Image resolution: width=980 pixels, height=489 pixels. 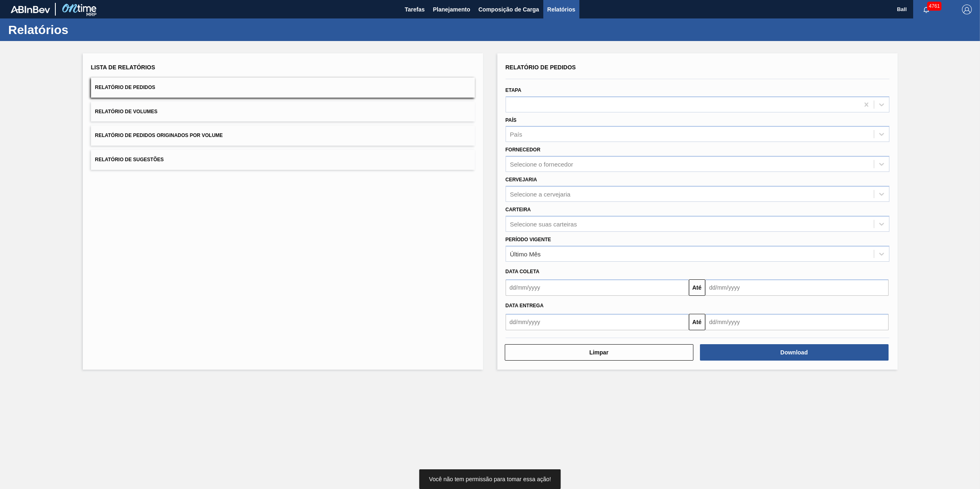 What do you see at coordinates (283, 87) in the screenshot?
I see `button: Relatório de Pedidos` at bounding box center [283, 87].